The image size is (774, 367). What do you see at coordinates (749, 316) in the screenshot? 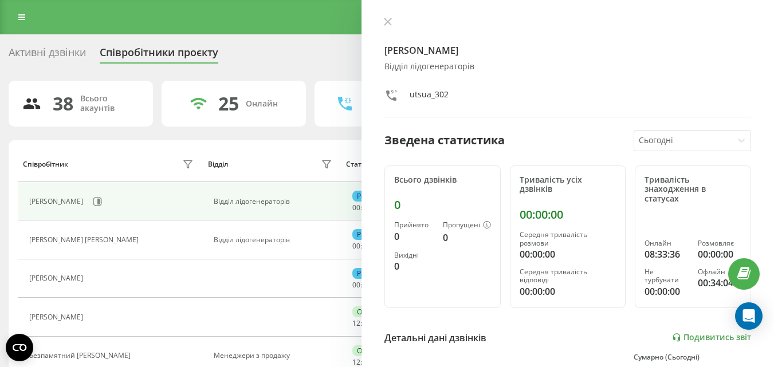
I see `div: Open Intercom Messenger` at bounding box center [749, 316].